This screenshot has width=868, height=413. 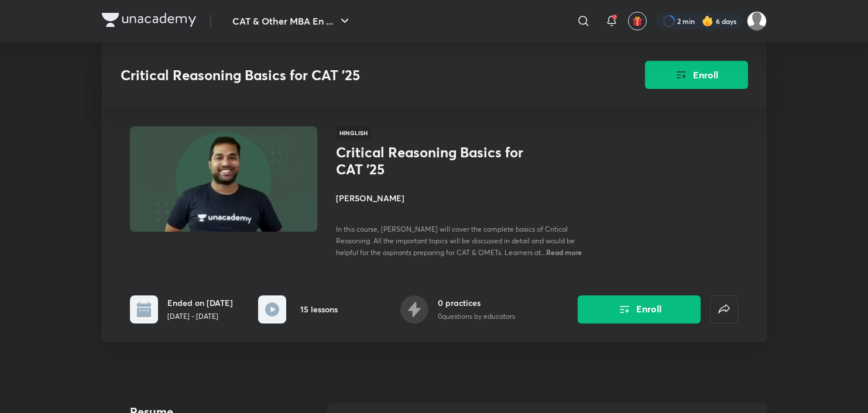 I want to click on h6: 0 practices, so click(x=477, y=302).